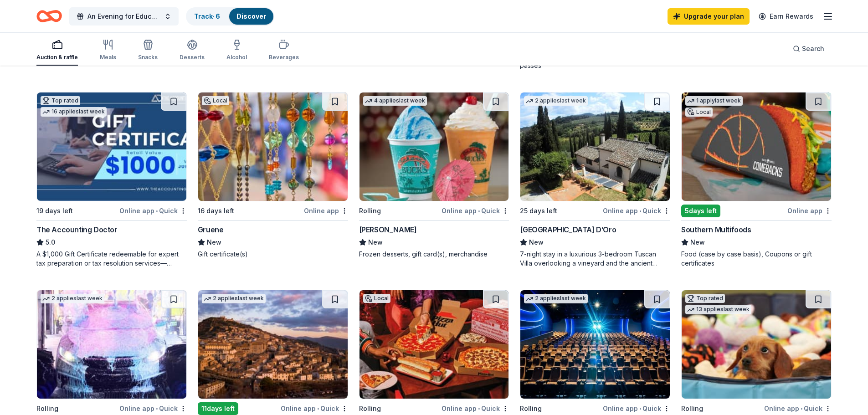 The height and width of the screenshot is (415, 868). What do you see at coordinates (757, 180) in the screenshot?
I see `a: Image for Southern Multifoods1 applylast weekLocal5days leftOnline appSouthern MultifoodsNewFood ...` at bounding box center [757, 180].